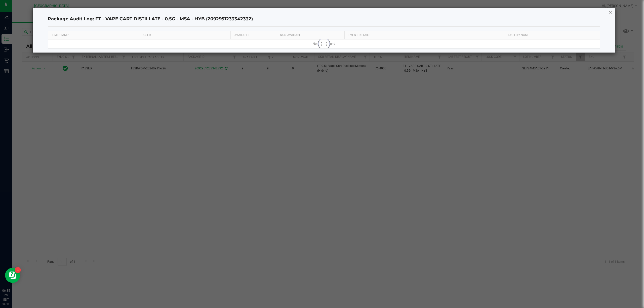 The image size is (644, 308). Describe the element at coordinates (94, 35) in the screenshot. I see `th: TIMESTAMP` at that location.